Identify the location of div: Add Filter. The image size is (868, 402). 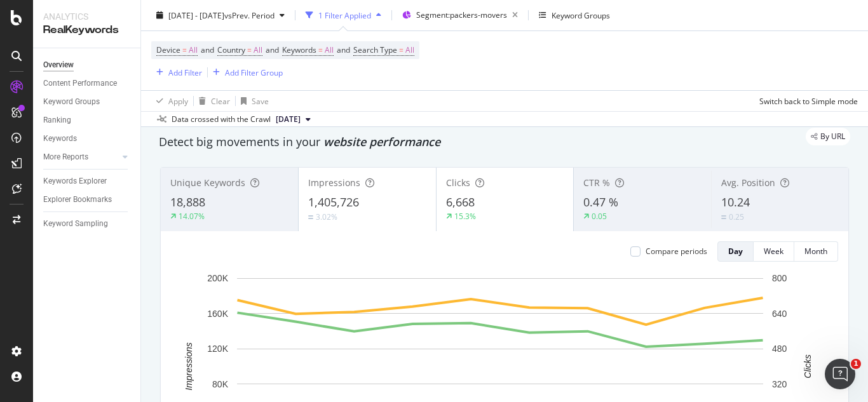
(185, 72).